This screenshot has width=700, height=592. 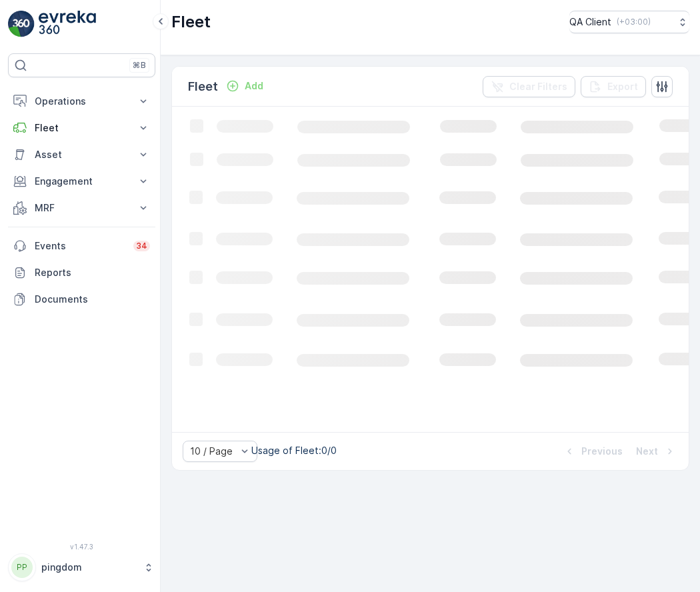 I want to click on img: logo, so click(x=21, y=24).